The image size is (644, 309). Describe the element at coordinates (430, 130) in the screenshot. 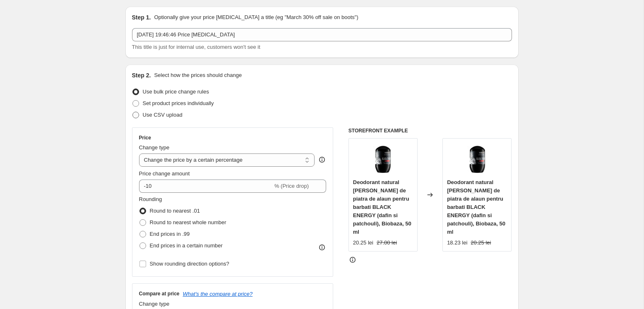

I see `h6: STOREFRONT EXAMPLE` at that location.